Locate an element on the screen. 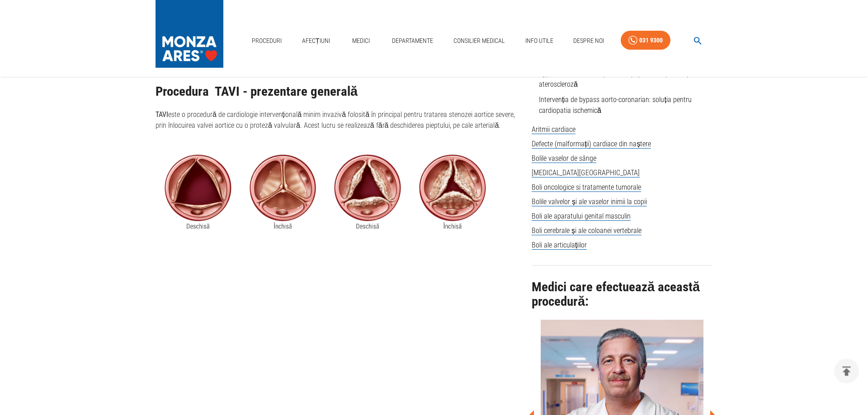  span: Aritmii cardiace is located at coordinates (553, 130).